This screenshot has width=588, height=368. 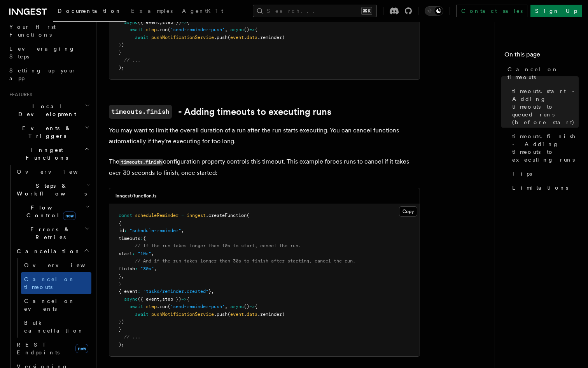 What do you see at coordinates (203, 11) in the screenshot?
I see `span: AgentKit` at bounding box center [203, 11].